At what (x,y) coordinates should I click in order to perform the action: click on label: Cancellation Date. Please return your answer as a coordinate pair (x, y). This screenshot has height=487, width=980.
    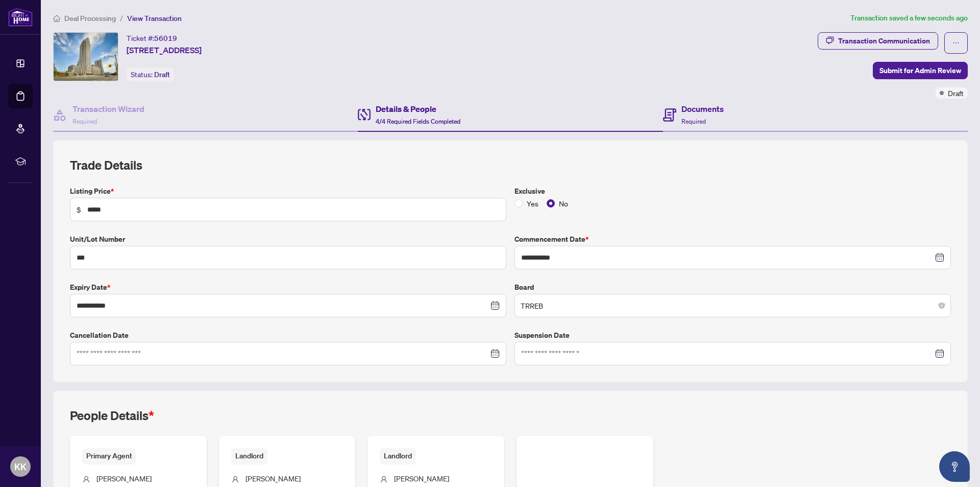
    Looking at the image, I should click on (288, 335).